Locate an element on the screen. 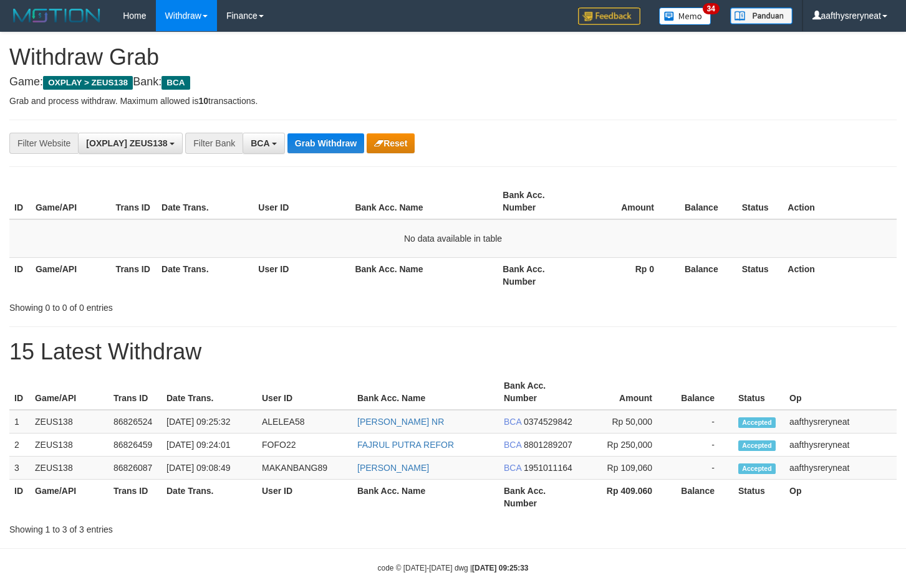 The width and height of the screenshot is (906, 588). span: 34 is located at coordinates (711, 9).